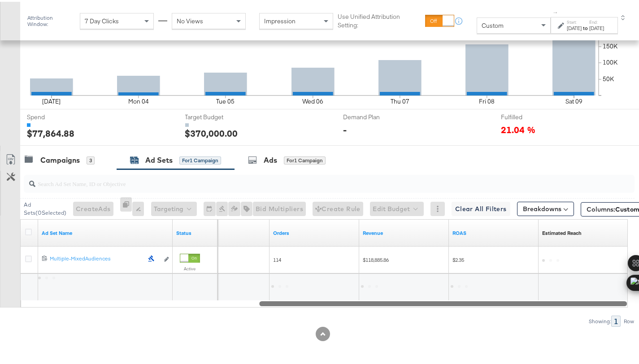 The height and width of the screenshot is (364, 639). What do you see at coordinates (545, 207) in the screenshot?
I see `button: Breakdowns` at bounding box center [545, 207].